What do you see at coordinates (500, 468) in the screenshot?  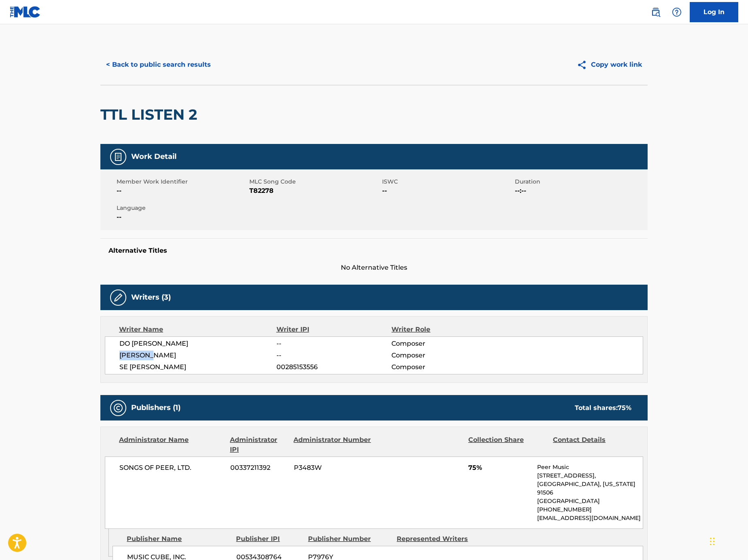 I see `span: 75%` at bounding box center [500, 468].